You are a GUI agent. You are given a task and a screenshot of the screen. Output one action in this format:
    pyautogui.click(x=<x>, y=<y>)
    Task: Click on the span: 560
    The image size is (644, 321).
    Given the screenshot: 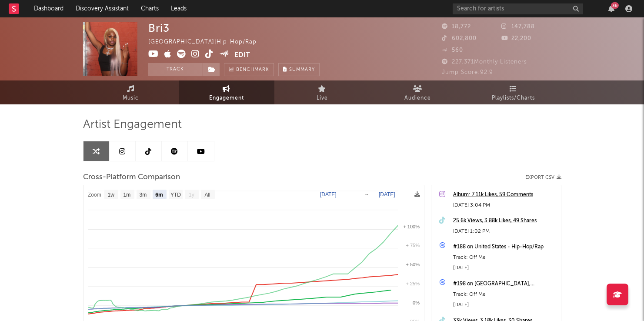 What is the action you would take?
    pyautogui.click(x=452, y=50)
    